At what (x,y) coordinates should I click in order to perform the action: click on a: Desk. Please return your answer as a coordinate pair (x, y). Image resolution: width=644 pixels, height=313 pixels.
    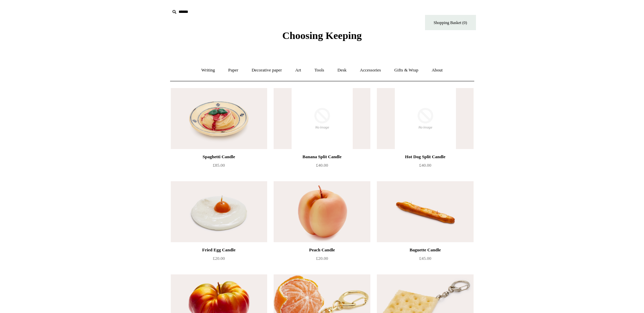
    Looking at the image, I should click on (342, 70).